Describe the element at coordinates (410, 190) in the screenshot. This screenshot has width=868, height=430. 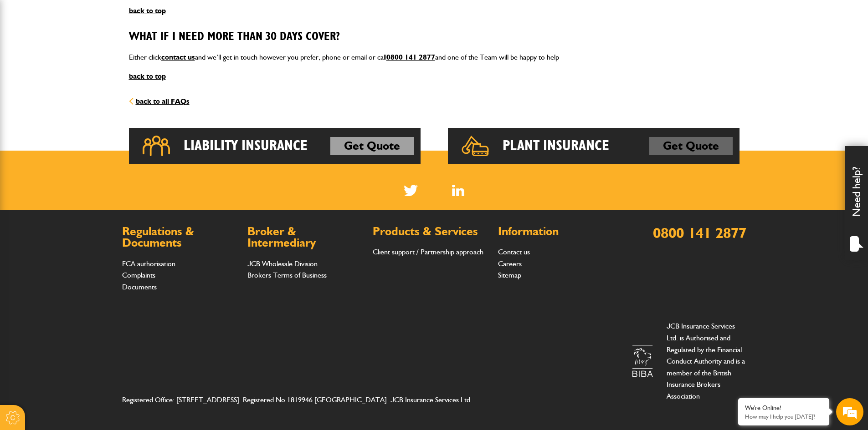
I see `a: Twitter` at that location.